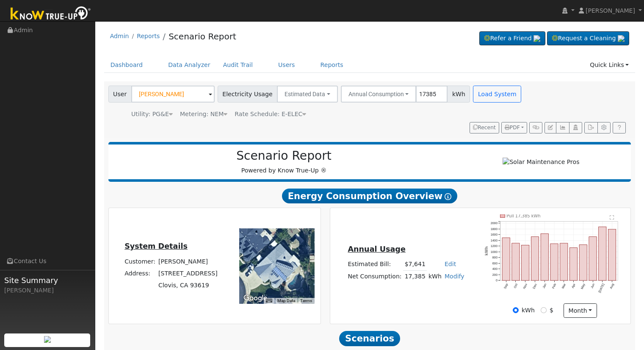 This screenshot has height=350, width=644. Describe the element at coordinates (604, 128) in the screenshot. I see `button: Settings` at that location.